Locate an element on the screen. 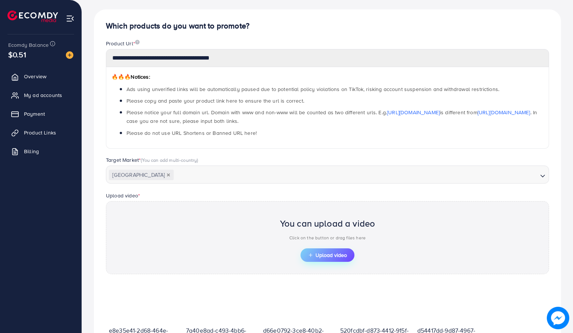 The height and width of the screenshot is (333, 573). span: Payment is located at coordinates (34, 114).